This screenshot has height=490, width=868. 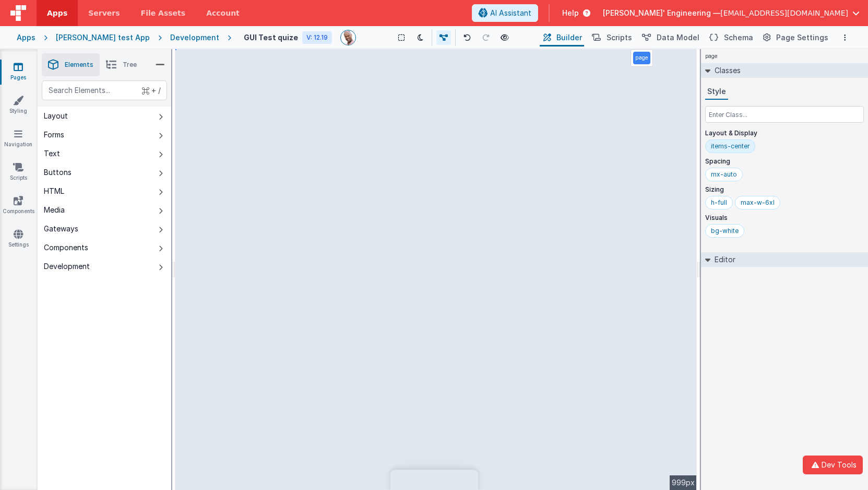 I want to click on button: Style, so click(x=717, y=92).